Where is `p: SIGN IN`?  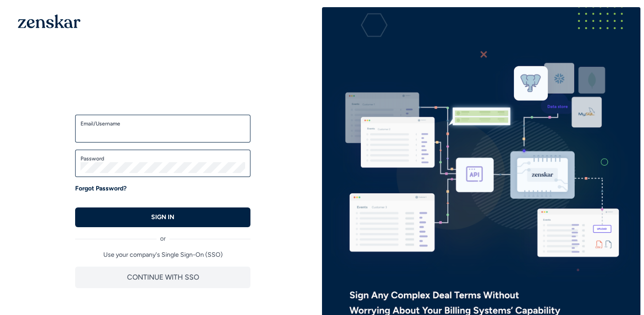 p: SIGN IN is located at coordinates (163, 217).